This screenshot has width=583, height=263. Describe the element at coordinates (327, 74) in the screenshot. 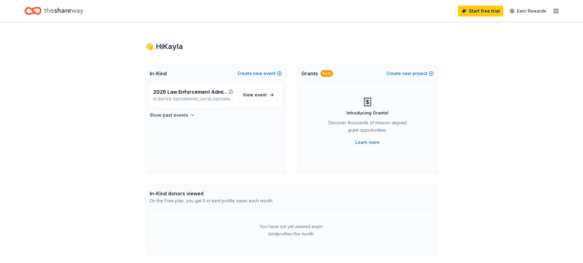

I see `div: New` at that location.